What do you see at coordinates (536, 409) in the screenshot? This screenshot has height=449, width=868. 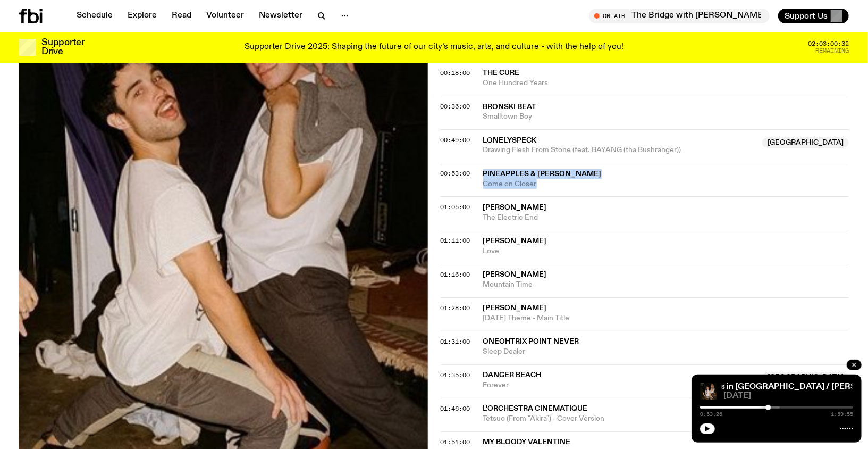 I see `span: L'Orchestra Cinematique` at bounding box center [536, 409].